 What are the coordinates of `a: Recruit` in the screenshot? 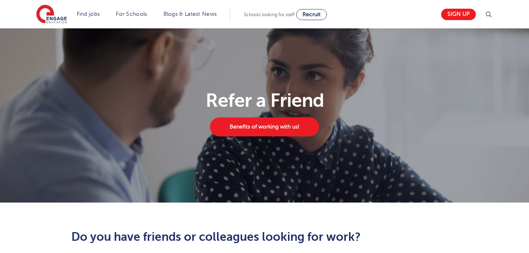 It's located at (312, 15).